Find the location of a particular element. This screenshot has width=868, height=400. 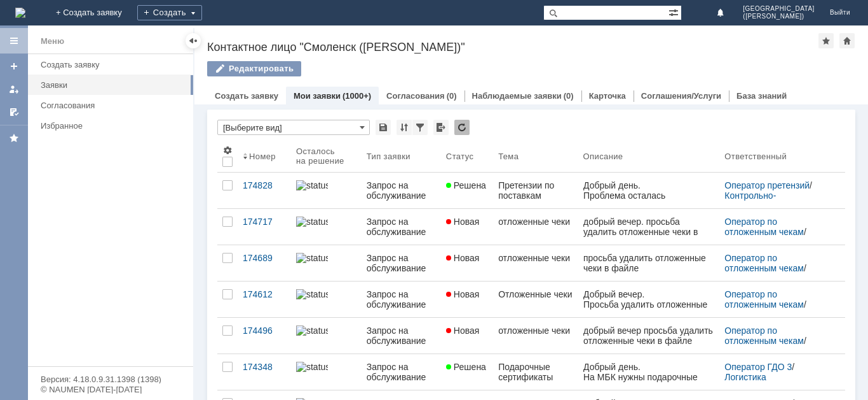

div: Претензии по поставкам is located at coordinates (535, 190).